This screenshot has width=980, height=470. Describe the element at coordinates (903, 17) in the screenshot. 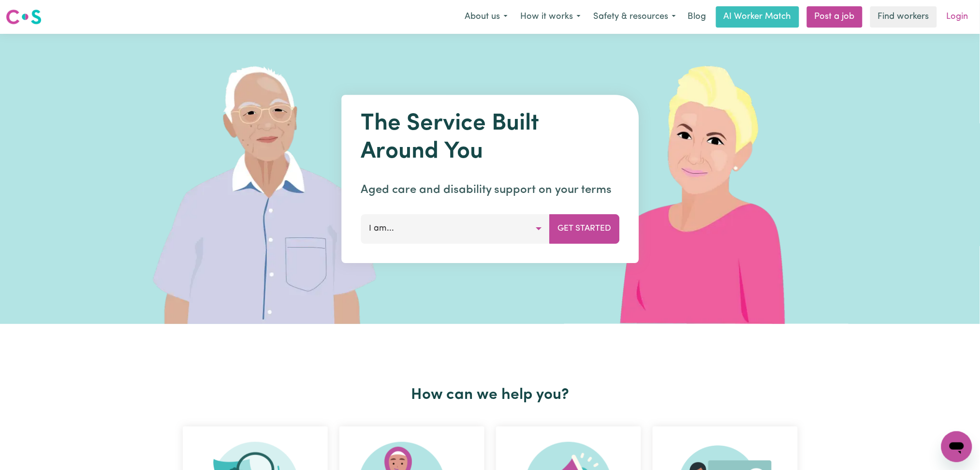

I see `a: Find workers` at that location.